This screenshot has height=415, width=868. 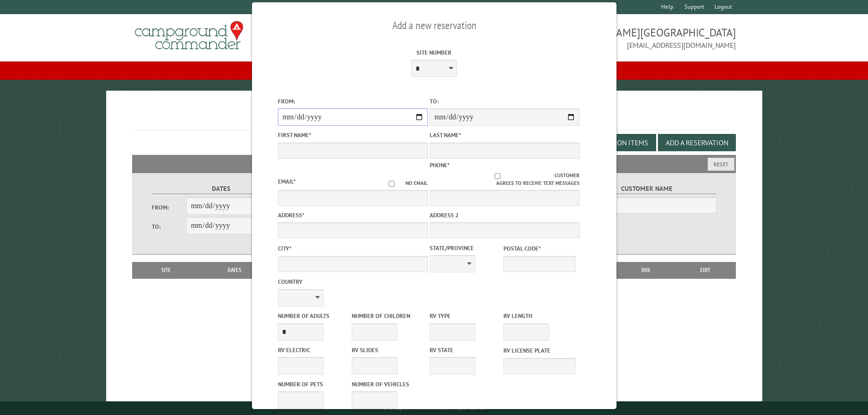 What do you see at coordinates (466, 350) in the screenshot?
I see `label: RV State` at bounding box center [466, 350].